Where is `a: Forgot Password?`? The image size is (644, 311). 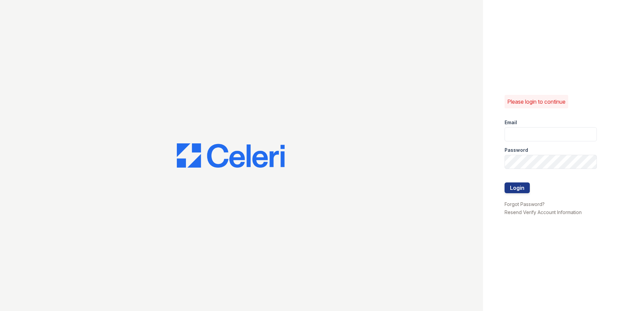 a: Forgot Password? is located at coordinates (525, 204).